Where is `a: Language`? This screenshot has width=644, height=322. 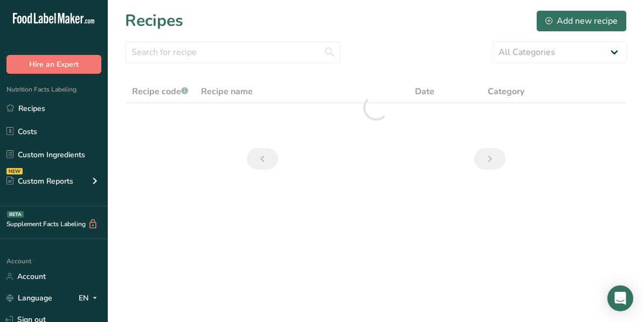
a: Language is located at coordinates (29, 297).